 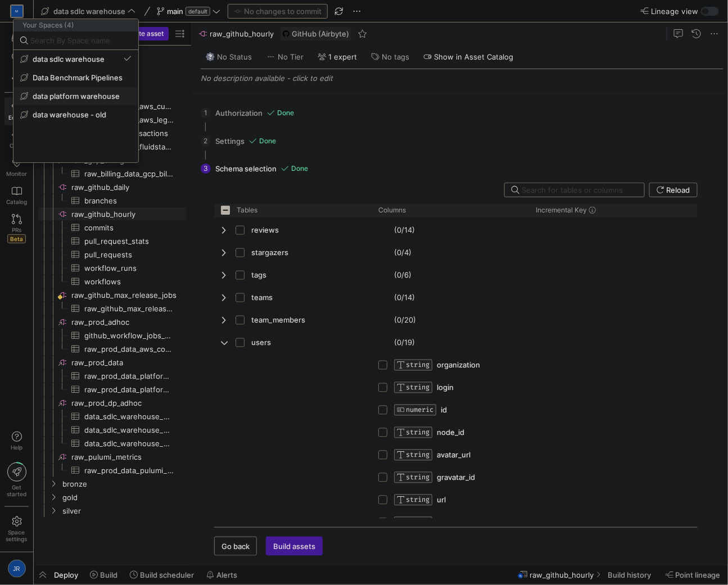 I want to click on input: Search By Space name, so click(x=81, y=41).